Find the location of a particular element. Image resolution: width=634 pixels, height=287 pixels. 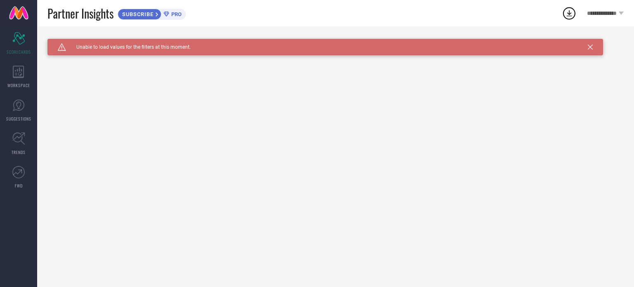

span: WORKSPACE is located at coordinates (19, 85).